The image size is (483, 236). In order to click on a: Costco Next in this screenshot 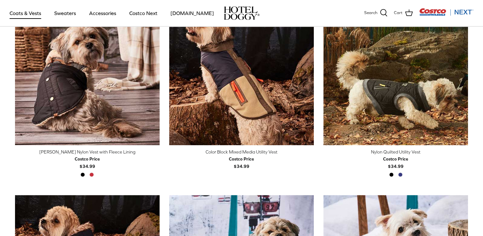, I will do `click(143, 13)`.